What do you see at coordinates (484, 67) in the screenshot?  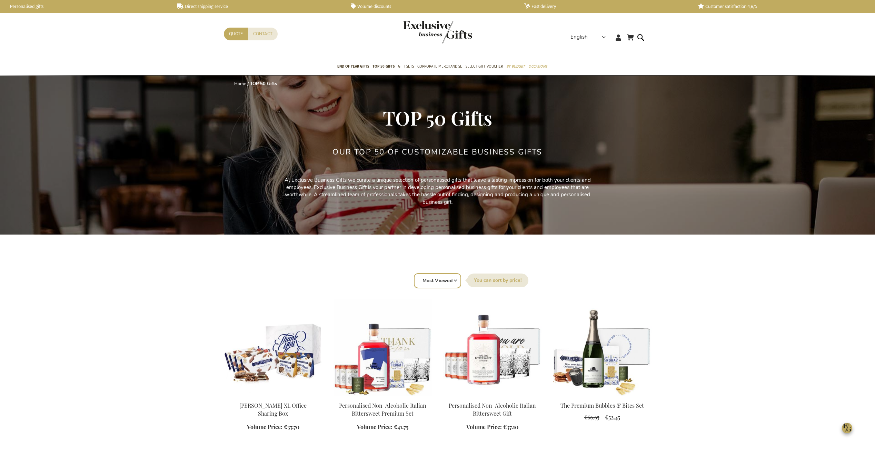 I see `a: Select Gift Voucher` at bounding box center [484, 67].